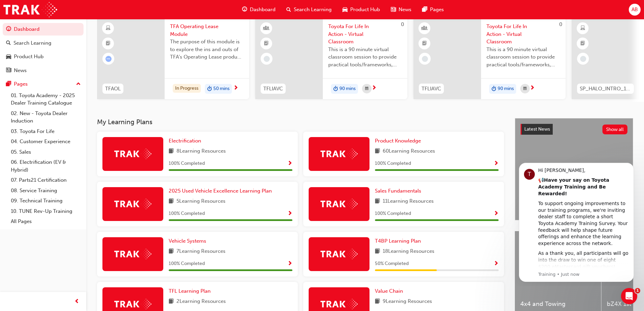  Describe the element at coordinates (20, 18) in the screenshot. I see `div: Profile image for Training` at that location.